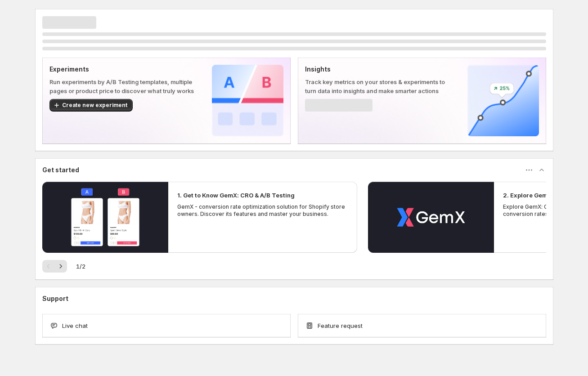 This screenshot has width=588, height=376. Describe the element at coordinates (61, 266) in the screenshot. I see `button: Next` at that location.